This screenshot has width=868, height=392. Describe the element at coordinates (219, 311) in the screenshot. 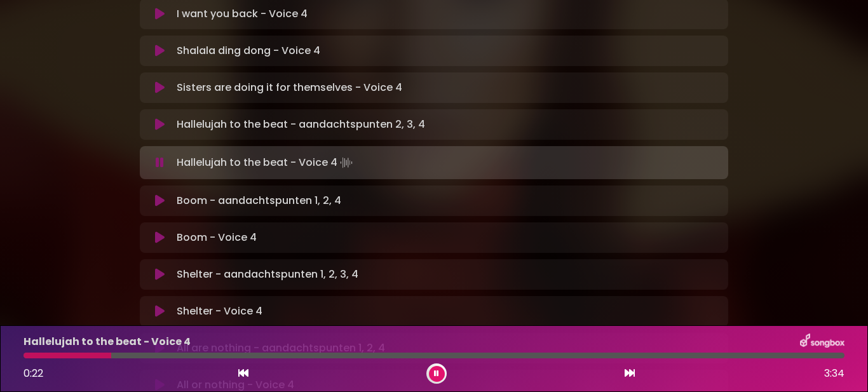

I see `p: Shelter - Voice 4` at that location.